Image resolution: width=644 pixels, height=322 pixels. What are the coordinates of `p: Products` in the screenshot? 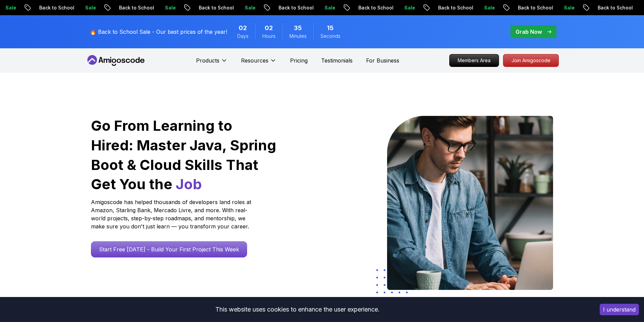 It's located at (207, 60).